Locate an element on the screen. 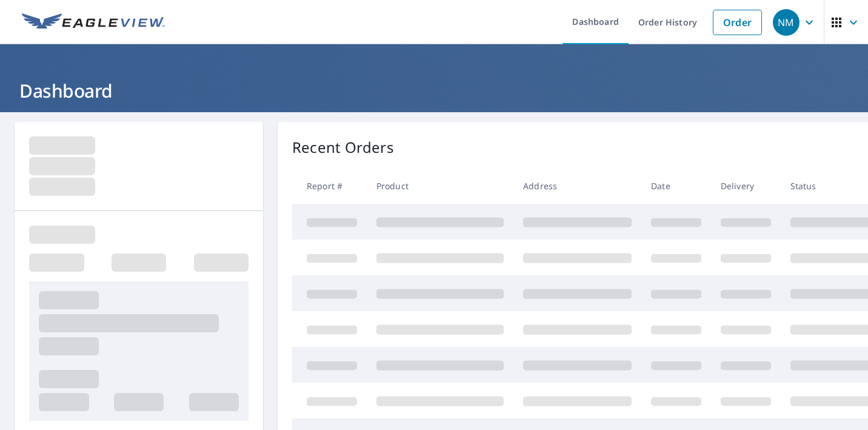 The width and height of the screenshot is (868, 430). img: EV Logo is located at coordinates (94, 23).